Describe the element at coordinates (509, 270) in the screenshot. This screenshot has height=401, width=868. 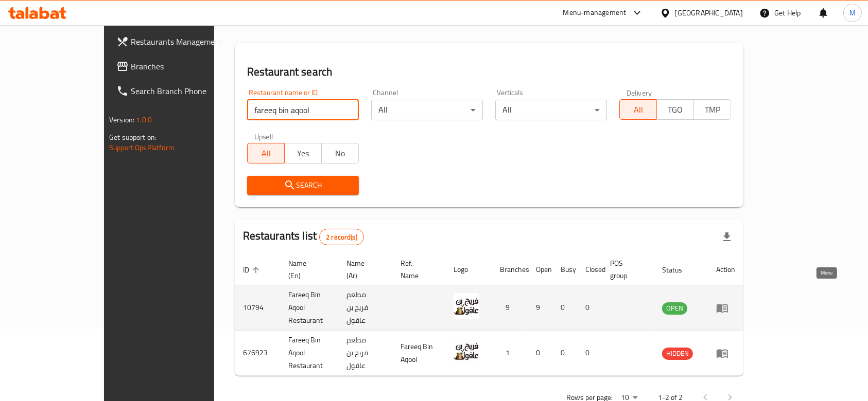
I see `th: Branches` at that location.